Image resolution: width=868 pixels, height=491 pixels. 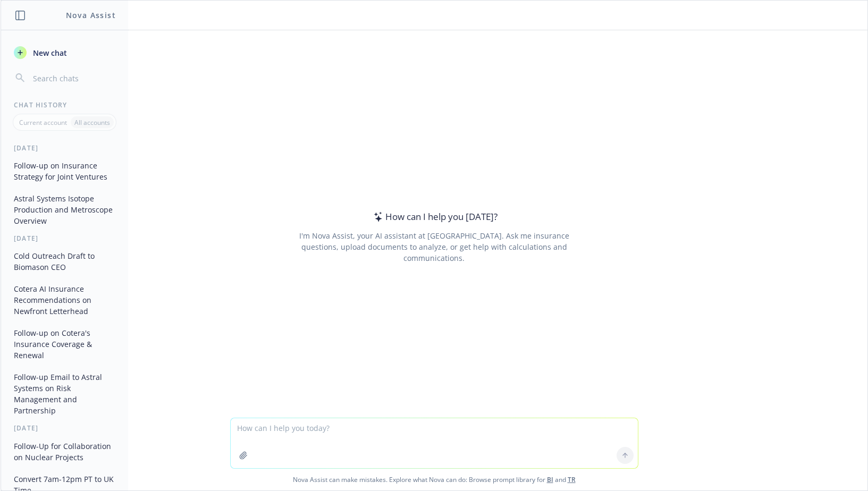 I want to click on h1: Nova Assist, so click(x=91, y=15).